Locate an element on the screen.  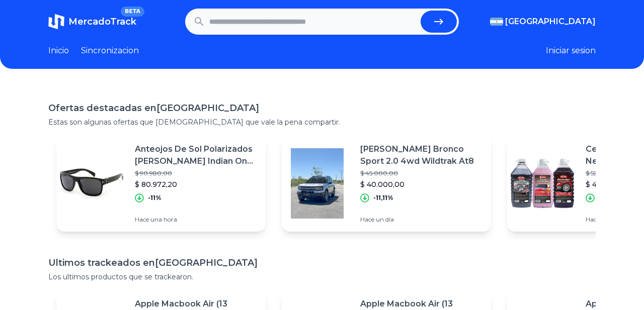
img: Argentina is located at coordinates (497, 21).